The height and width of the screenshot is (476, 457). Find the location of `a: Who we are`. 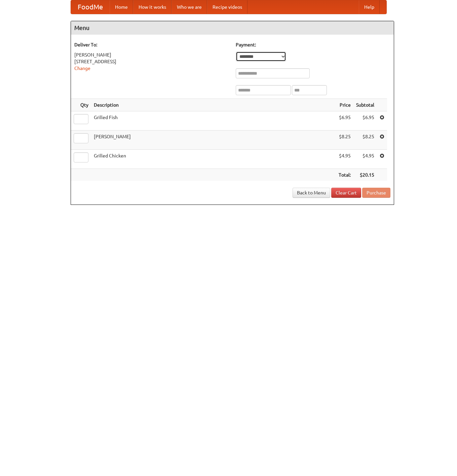

a: Who we are is located at coordinates (189, 7).